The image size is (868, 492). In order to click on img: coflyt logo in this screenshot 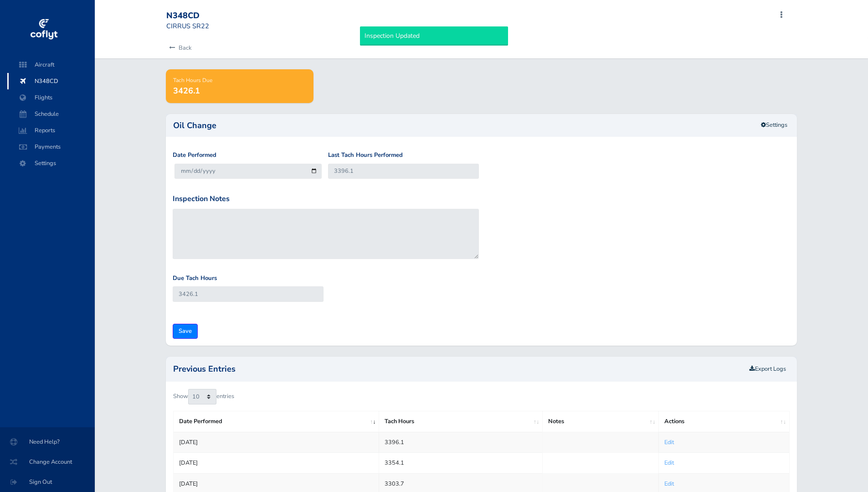, I will do `click(44, 30)`.